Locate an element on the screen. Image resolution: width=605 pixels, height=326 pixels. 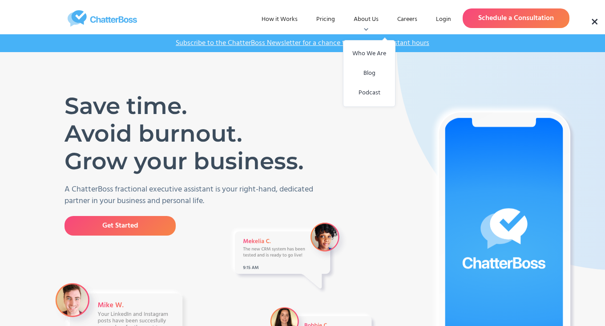
a: How it Works is located at coordinates (280, 20).